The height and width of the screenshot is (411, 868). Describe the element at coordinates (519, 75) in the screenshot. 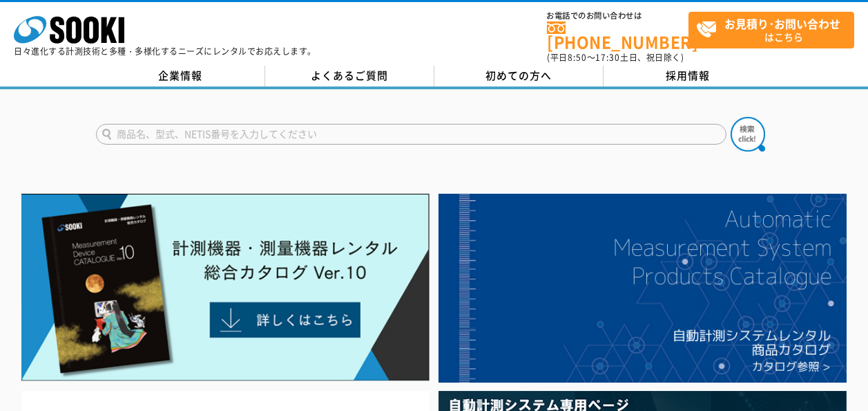

I see `span: 初めての方へ` at that location.